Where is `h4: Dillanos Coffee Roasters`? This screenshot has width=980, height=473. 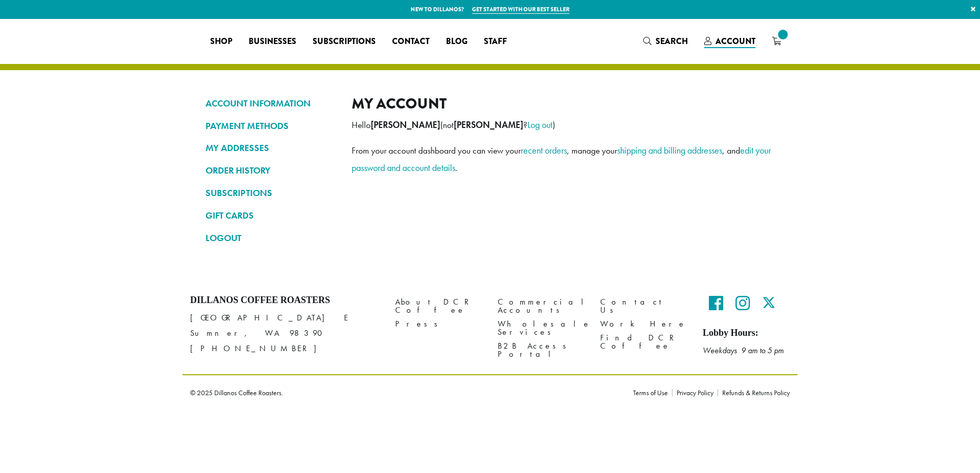
h4: Dillanos Coffee Roasters is located at coordinates (285, 300).